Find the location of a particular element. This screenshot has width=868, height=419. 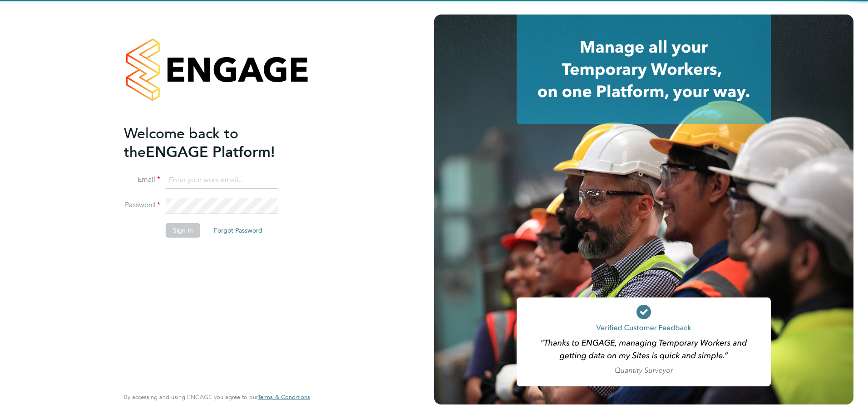

button: Forgot Password is located at coordinates (238, 231).